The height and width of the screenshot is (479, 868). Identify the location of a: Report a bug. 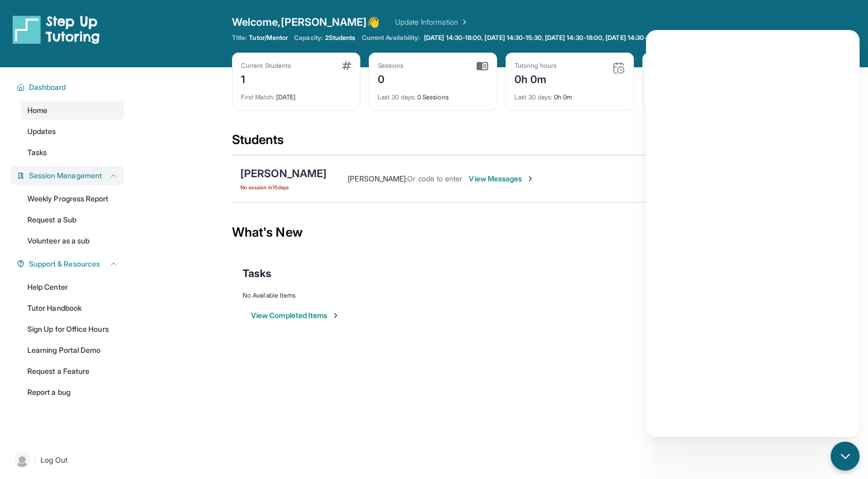
(72, 392).